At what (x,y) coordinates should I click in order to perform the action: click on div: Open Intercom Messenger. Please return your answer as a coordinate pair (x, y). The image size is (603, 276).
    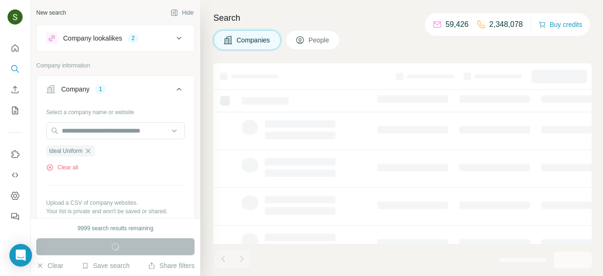
    Looking at the image, I should click on (21, 255).